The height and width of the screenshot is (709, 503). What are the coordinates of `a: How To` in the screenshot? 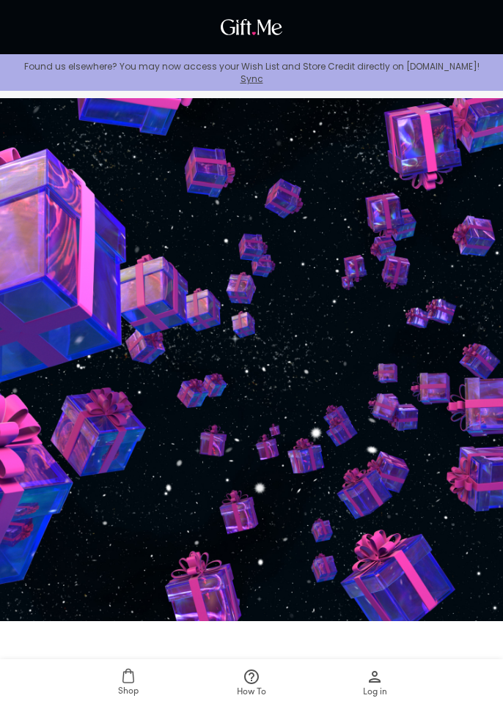 It's located at (251, 684).